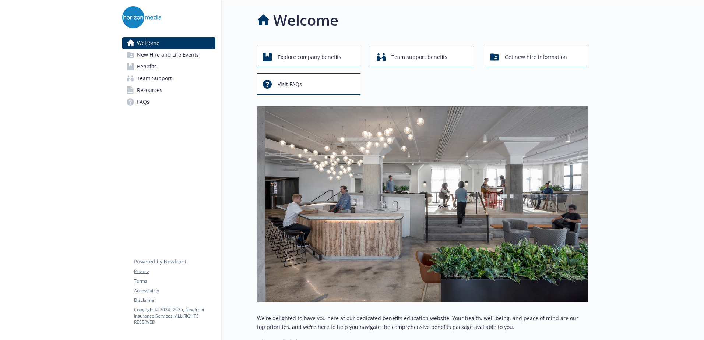 Image resolution: width=704 pixels, height=340 pixels. I want to click on button: Team support benefits, so click(422, 57).